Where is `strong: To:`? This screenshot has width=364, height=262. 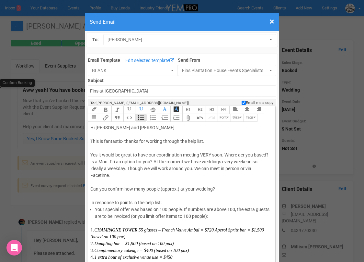
strong: To: is located at coordinates (93, 103).